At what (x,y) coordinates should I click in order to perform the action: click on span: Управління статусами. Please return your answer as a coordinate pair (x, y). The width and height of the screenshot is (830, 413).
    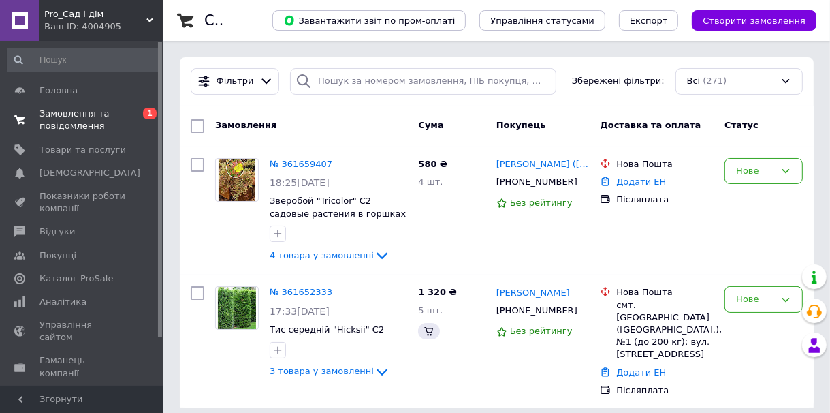
    Looking at the image, I should click on (542, 20).